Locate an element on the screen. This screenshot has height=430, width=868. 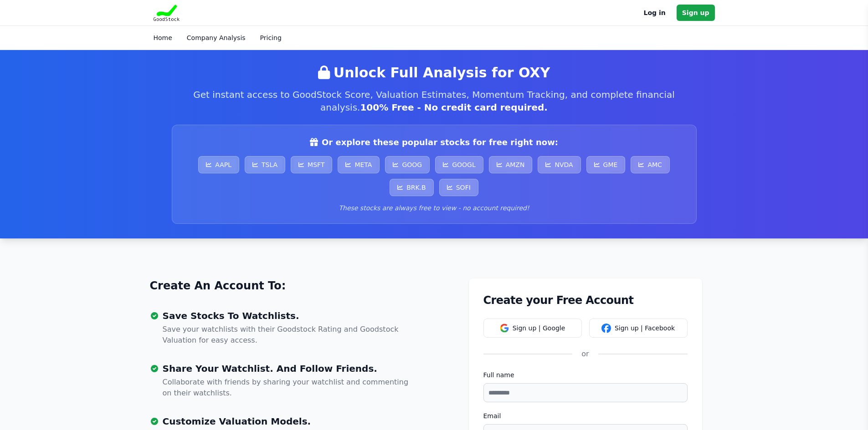
a: GOOG is located at coordinates (407, 165).